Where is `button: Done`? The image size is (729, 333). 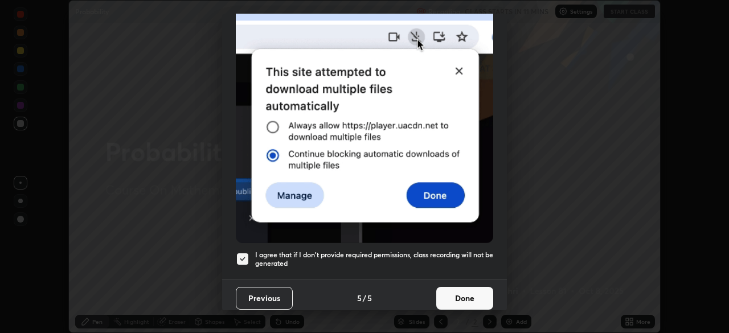 button: Done is located at coordinates (465, 298).